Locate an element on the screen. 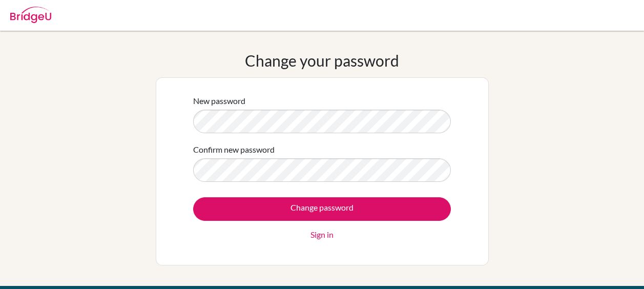 This screenshot has height=289, width=644. input: Change password is located at coordinates (322, 210).